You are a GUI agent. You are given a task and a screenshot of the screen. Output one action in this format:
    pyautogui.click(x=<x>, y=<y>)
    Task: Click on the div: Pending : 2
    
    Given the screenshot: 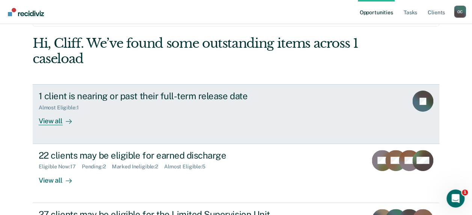 What is the action you would take?
    pyautogui.click(x=97, y=166)
    